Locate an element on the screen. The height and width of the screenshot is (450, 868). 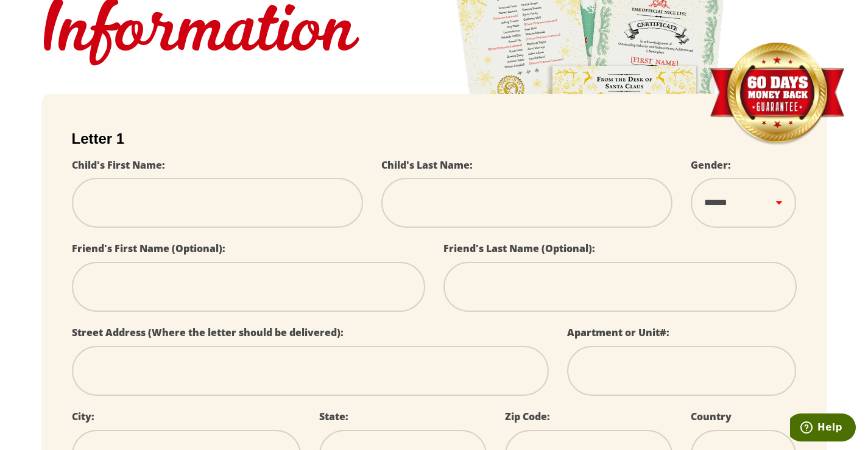
label: State: is located at coordinates (334, 417).